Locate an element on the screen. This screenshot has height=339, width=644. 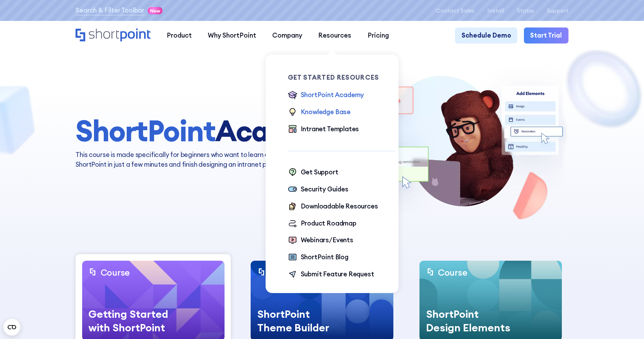
div: Downloadable Resources is located at coordinates (339, 207).